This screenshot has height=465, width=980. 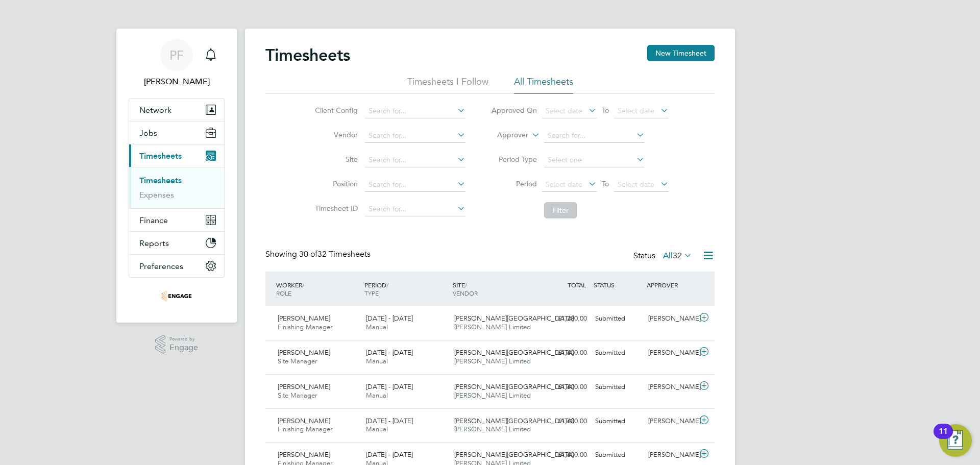 What do you see at coordinates (177, 110) in the screenshot?
I see `button: Network` at bounding box center [177, 110].